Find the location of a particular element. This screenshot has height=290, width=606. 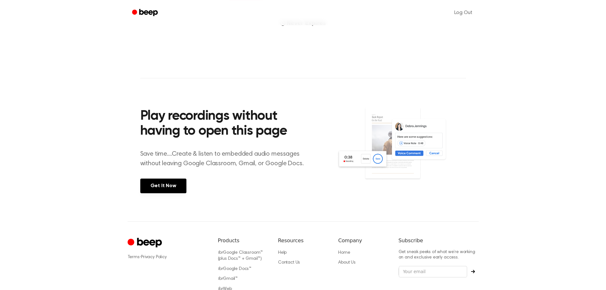

h2: Play recordings without having to open this page is located at coordinates (226, 124).